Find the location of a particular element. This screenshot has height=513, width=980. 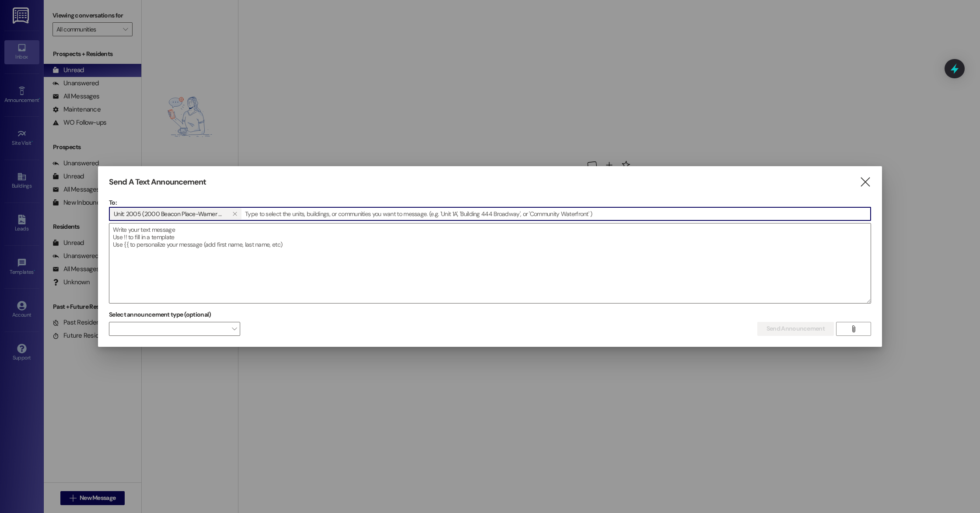

span: Unit: 2005 (2000 Beacon Place-Warner Robins, LLC) is located at coordinates (169, 214).